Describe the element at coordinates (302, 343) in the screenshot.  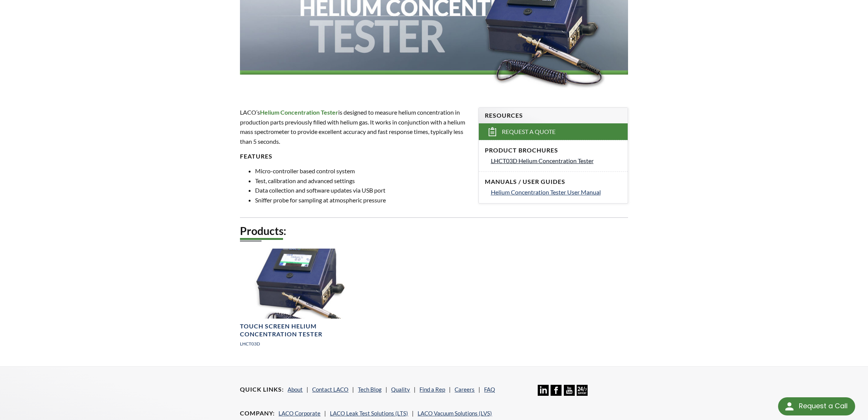
I see `p: LHCT03D` at that location.